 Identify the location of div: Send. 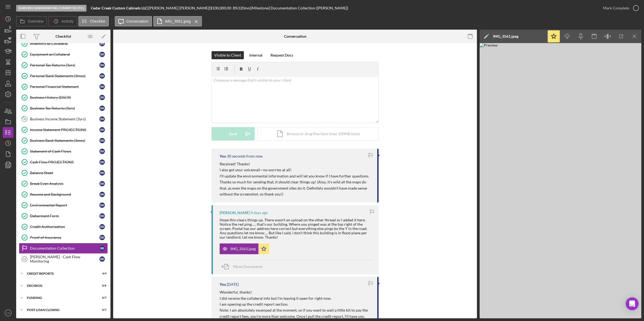
(233, 134).